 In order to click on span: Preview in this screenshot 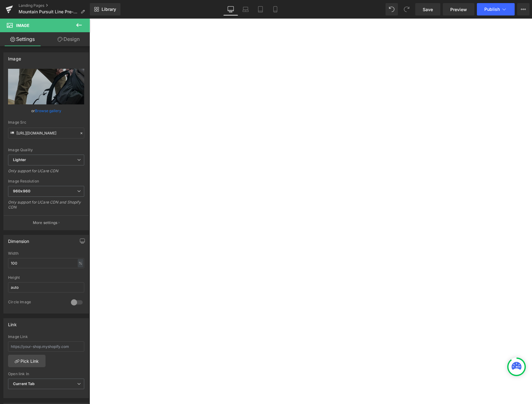, I will do `click(459, 9)`.